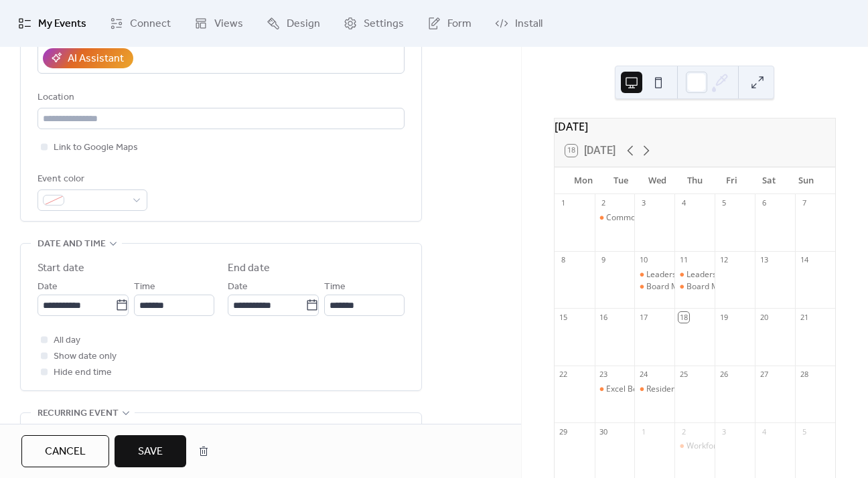 The width and height of the screenshot is (868, 478). Describe the element at coordinates (732, 181) in the screenshot. I see `div: Fri` at that location.